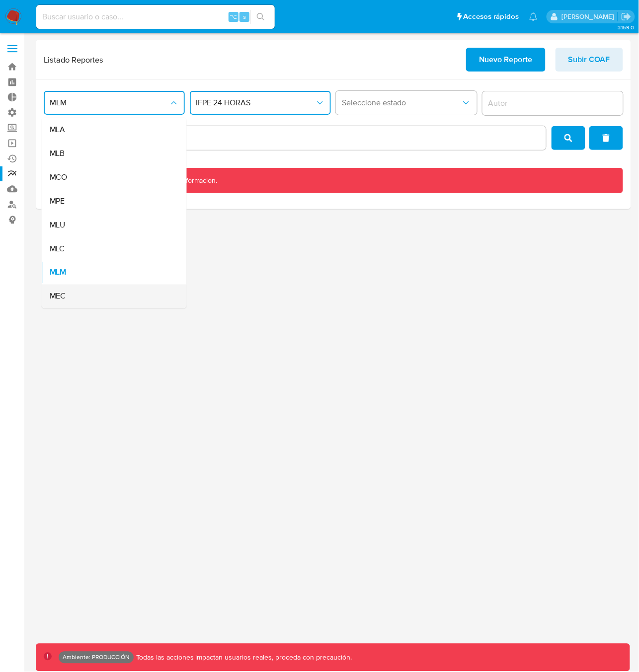  Describe the element at coordinates (626, 16) in the screenshot. I see `a: Salir` at that location.